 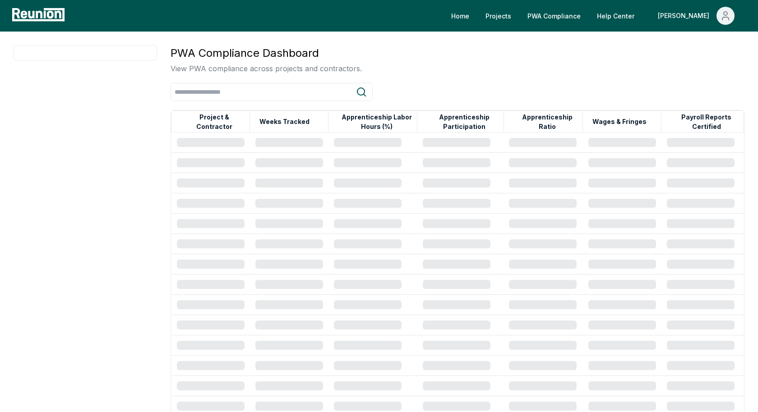 What do you see at coordinates (498, 16) in the screenshot?
I see `a: Projects` at bounding box center [498, 16].